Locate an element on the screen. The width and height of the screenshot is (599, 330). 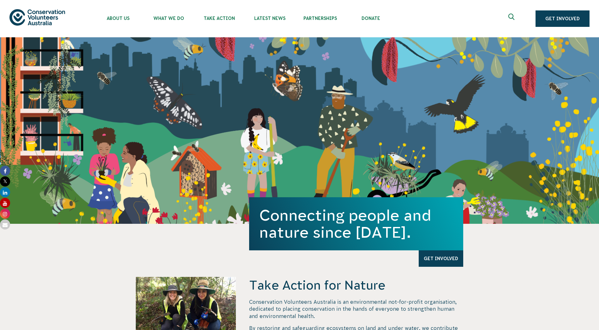
span: Partnerships is located at coordinates (320, 18).